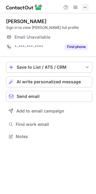 The image size is (96, 194). What do you see at coordinates (40, 111) in the screenshot?
I see `span: Add to email campaign` at bounding box center [40, 111].